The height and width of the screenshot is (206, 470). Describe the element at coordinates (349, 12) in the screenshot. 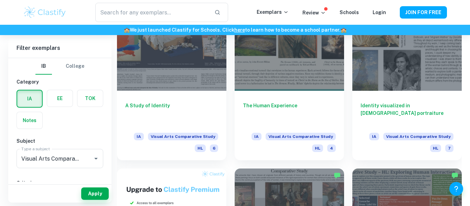

I see `a: Schools` at that location.